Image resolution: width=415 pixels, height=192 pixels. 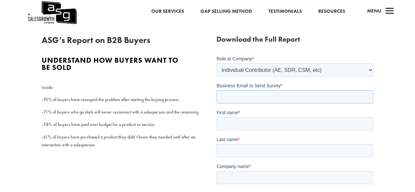 I want to click on span: a, so click(x=390, y=11).